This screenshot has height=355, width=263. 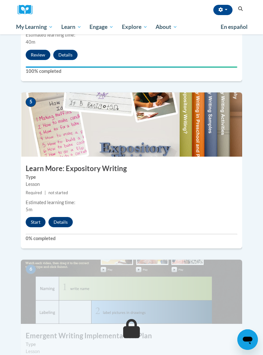 I want to click on span: My Learning, so click(x=34, y=27).